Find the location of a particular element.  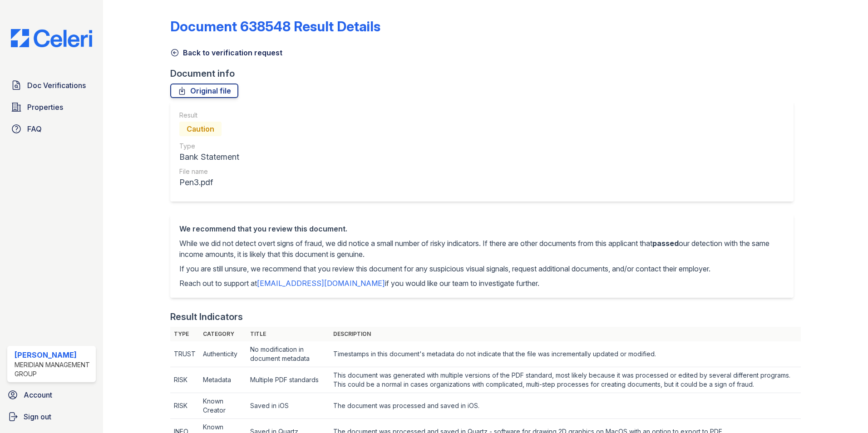

td: Multiple PDF standards is located at coordinates (288, 380).